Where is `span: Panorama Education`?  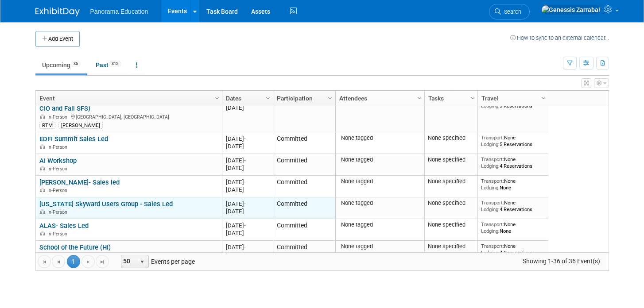 span: Panorama Education is located at coordinates (119, 12).